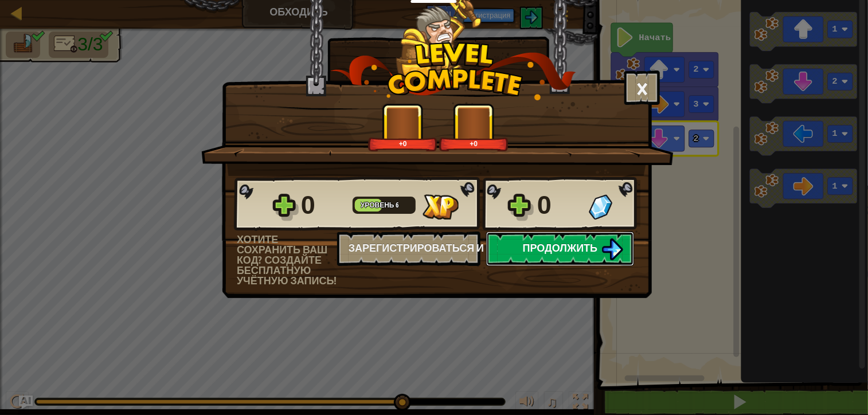 This screenshot has width=868, height=415. I want to click on span: Продолжить, so click(560, 247).